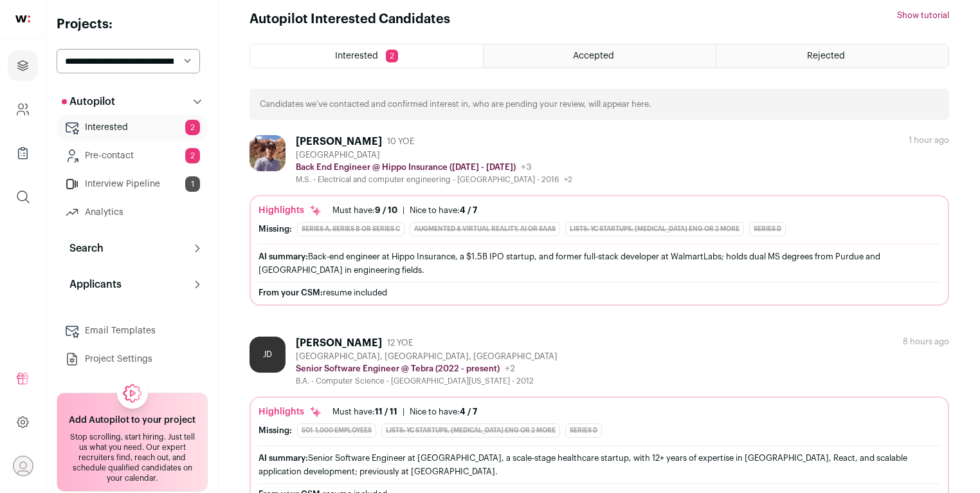  I want to click on span: 12 YOE, so click(400, 343).